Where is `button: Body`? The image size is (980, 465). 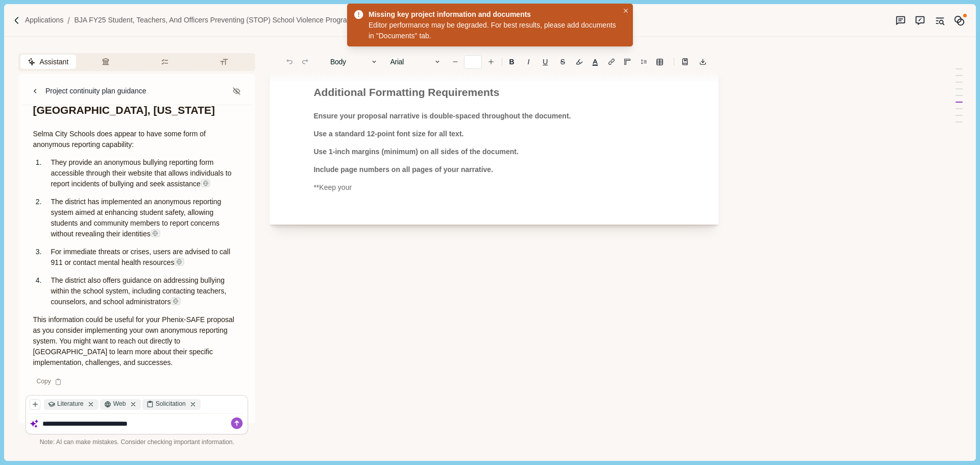 button: Body is located at coordinates (354, 62).